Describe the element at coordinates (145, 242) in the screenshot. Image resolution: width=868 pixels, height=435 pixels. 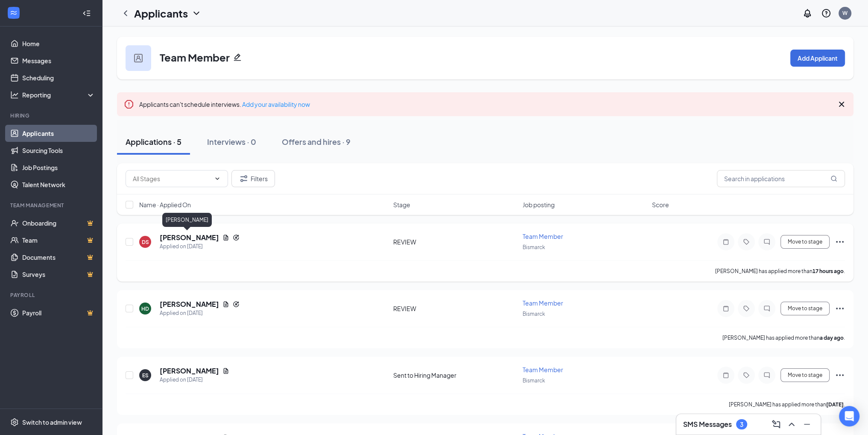
I see `div: DS` at that location.